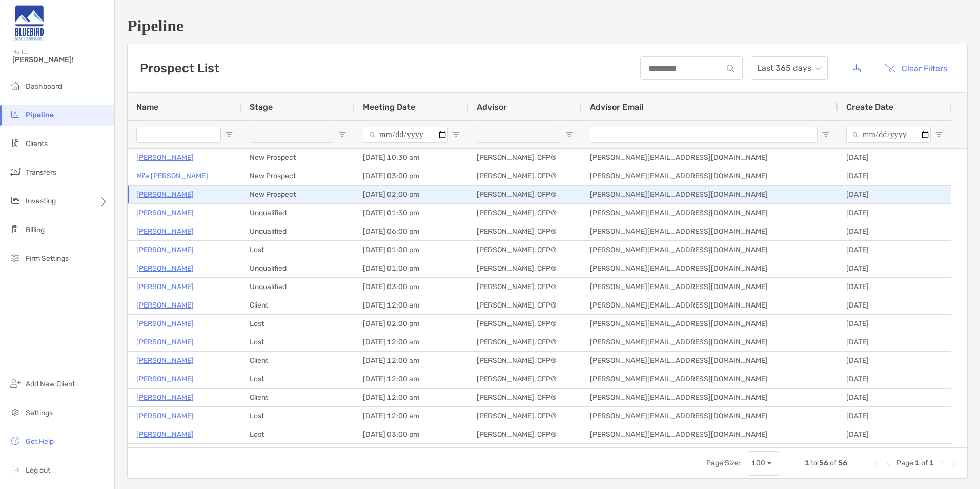  Describe the element at coordinates (406, 135) in the screenshot. I see `input: Meeting Date Filter Input` at that location.